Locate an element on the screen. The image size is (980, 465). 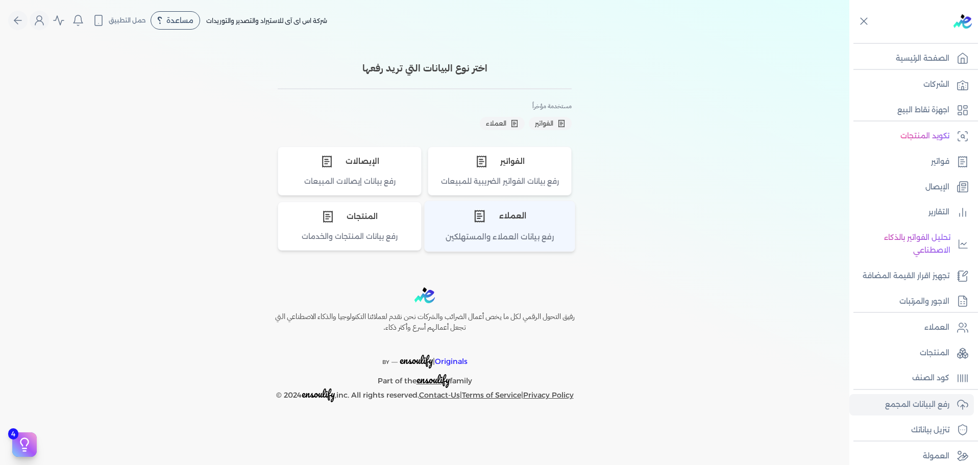
a: Contact-Us is located at coordinates (439, 395).